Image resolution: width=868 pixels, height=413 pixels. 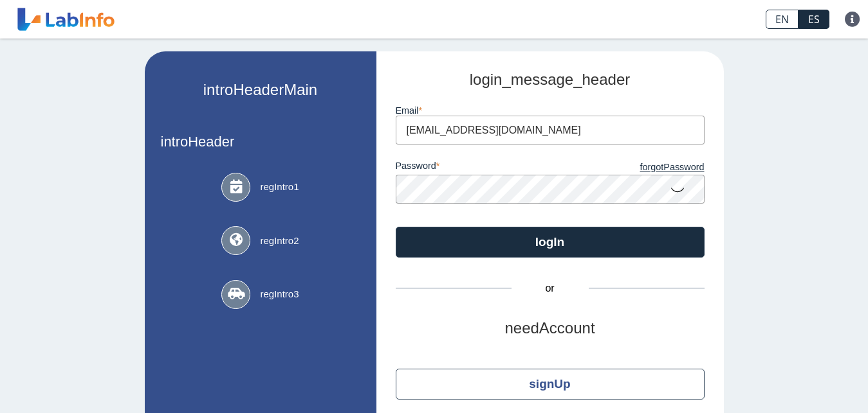 I want to click on span: or, so click(x=550, y=289).